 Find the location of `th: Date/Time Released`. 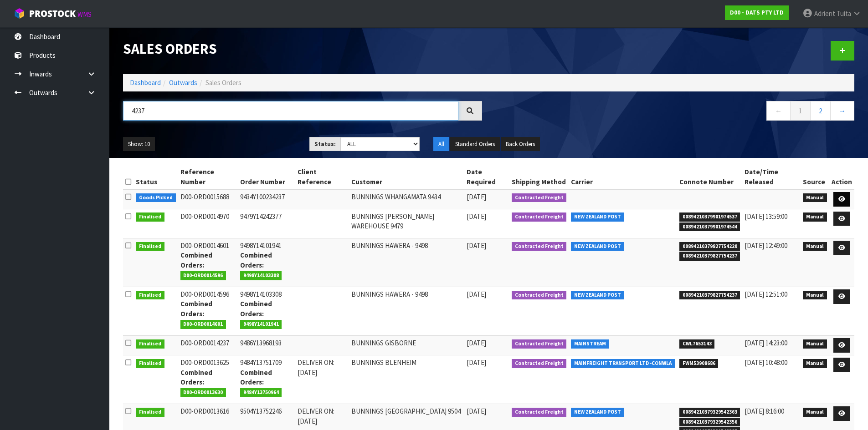

th: Date/Time Released is located at coordinates (771, 177).